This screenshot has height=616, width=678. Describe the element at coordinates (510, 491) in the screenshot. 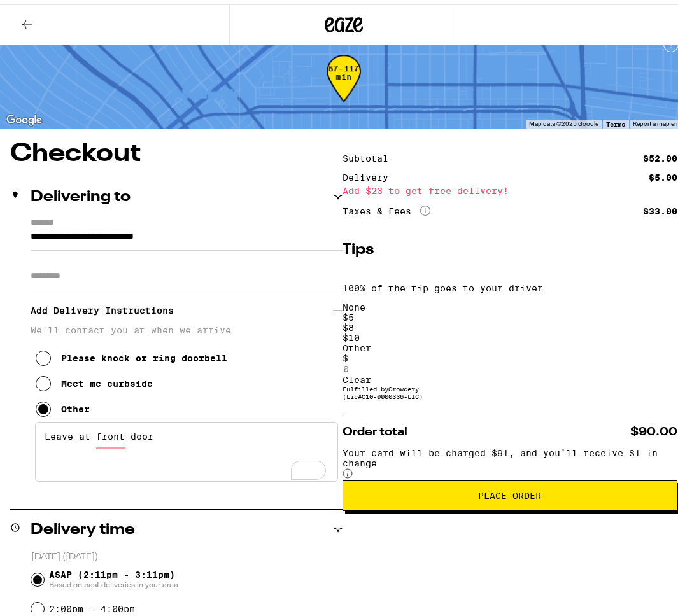

I see `button: Place Order` at that location.